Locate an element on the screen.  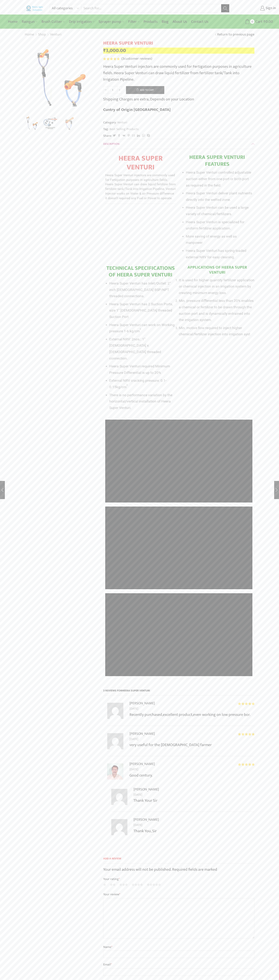
a: Drip Irrigation is located at coordinates (82, 22).